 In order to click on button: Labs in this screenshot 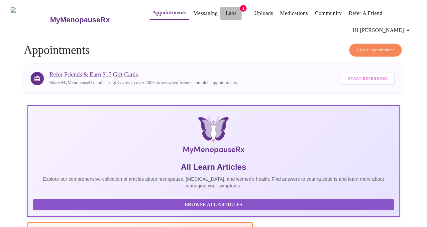, I will do `click(231, 13)`.